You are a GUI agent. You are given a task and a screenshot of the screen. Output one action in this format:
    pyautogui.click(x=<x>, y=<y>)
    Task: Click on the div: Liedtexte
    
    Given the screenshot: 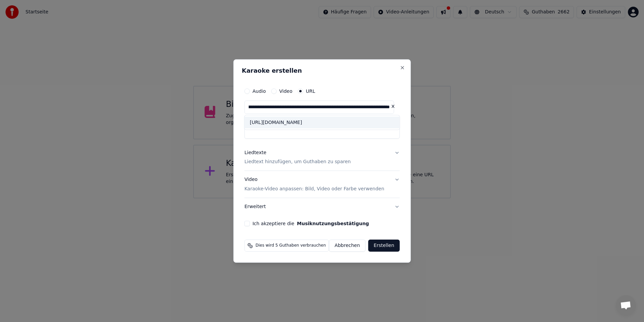 What is the action you would take?
    pyautogui.click(x=255, y=153)
    